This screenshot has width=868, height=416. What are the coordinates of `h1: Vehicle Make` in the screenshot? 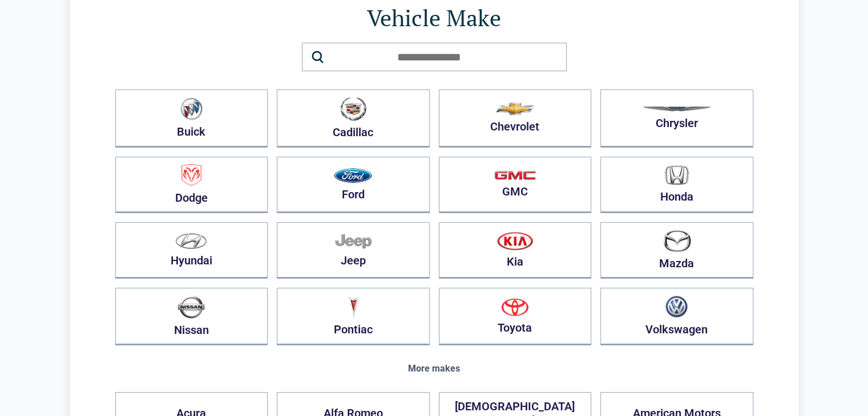 It's located at (434, 18).